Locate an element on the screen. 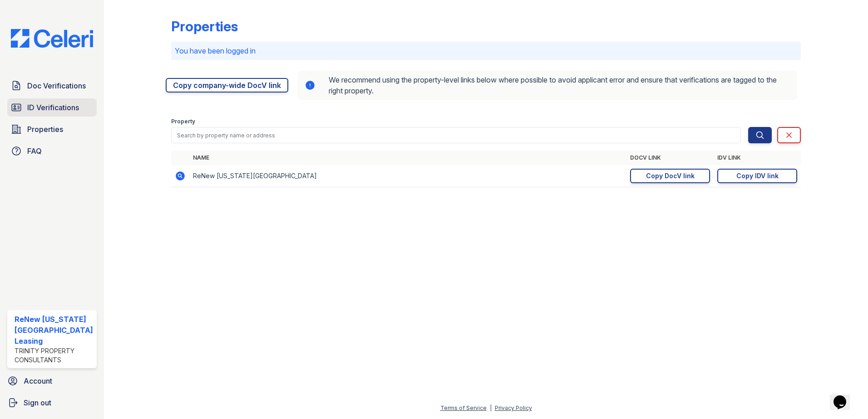 The height and width of the screenshot is (419, 868). span: Account is located at coordinates (38, 381).